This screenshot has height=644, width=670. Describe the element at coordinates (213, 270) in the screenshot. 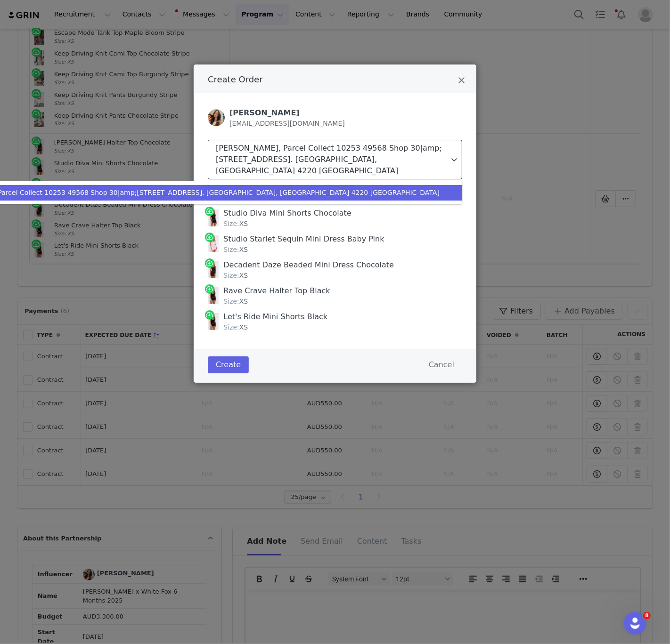

I see `img: white-fox-decadent-daze-beaded-mini-dress-brown-chocolate-04.jpg` at that location.